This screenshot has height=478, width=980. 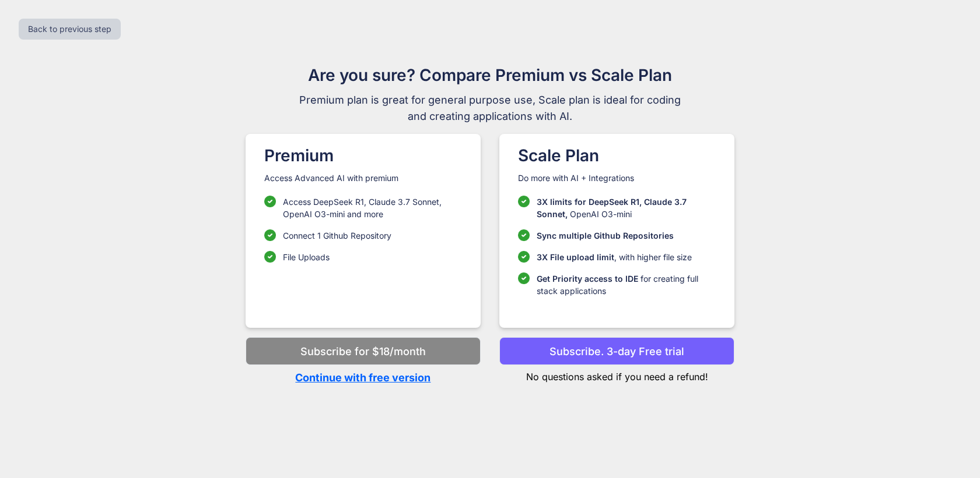 I want to click on span: Get Priority access to IDE, so click(x=587, y=279).